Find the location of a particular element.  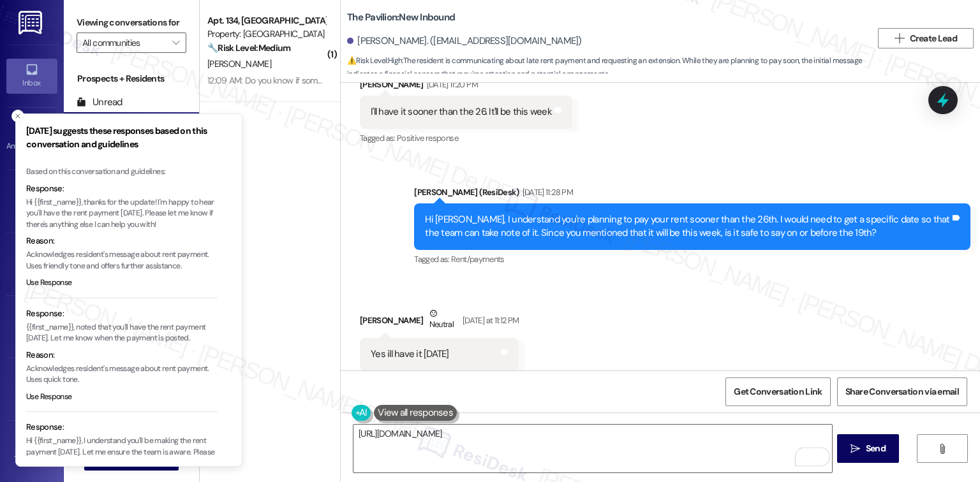

button: Share Conversation via email is located at coordinates (902, 391).